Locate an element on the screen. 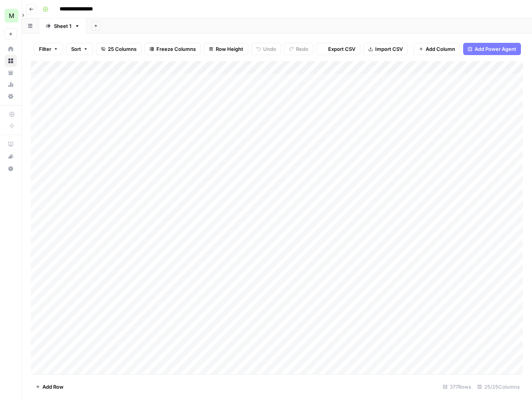 The image size is (532, 399). span: Add Row is located at coordinates (53, 387).